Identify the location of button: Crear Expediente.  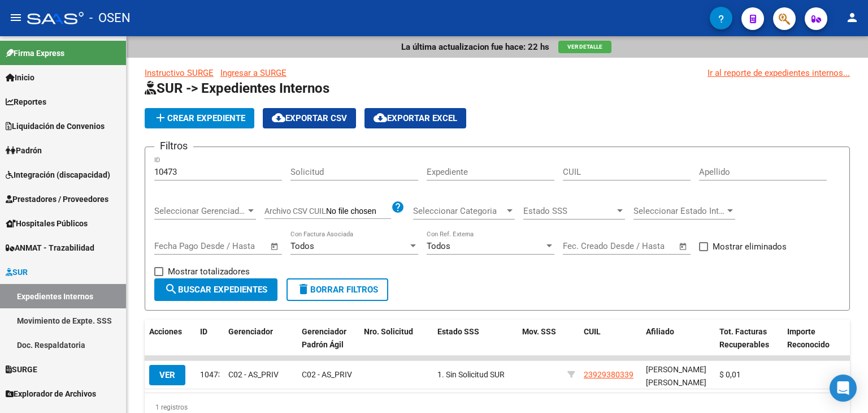
(199, 118).